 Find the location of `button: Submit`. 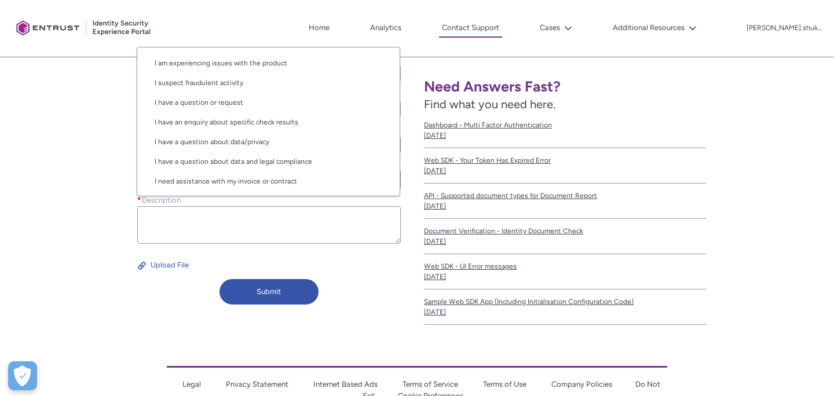

button: Submit is located at coordinates (269, 292).